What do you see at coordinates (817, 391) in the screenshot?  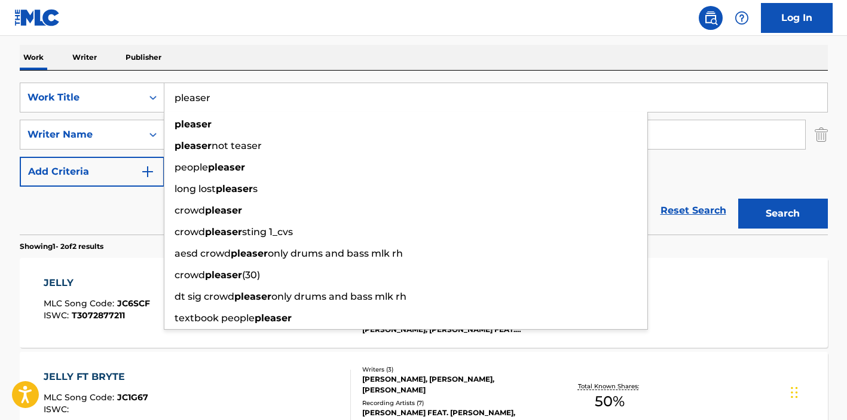 I see `div: Chat Widget` at bounding box center [817, 391].